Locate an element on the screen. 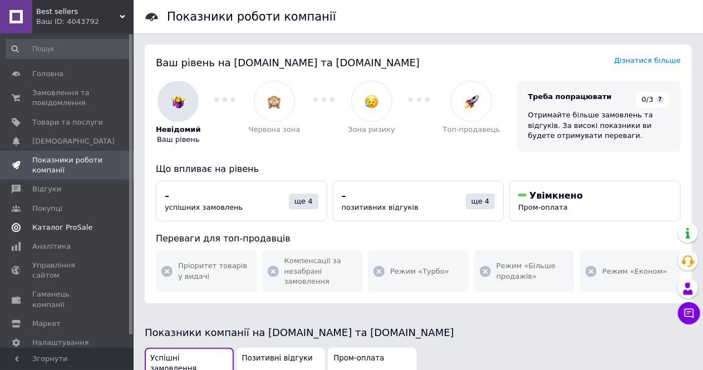 This screenshot has height=370, width=703. span: Позитивні відгуки is located at coordinates (277, 358).